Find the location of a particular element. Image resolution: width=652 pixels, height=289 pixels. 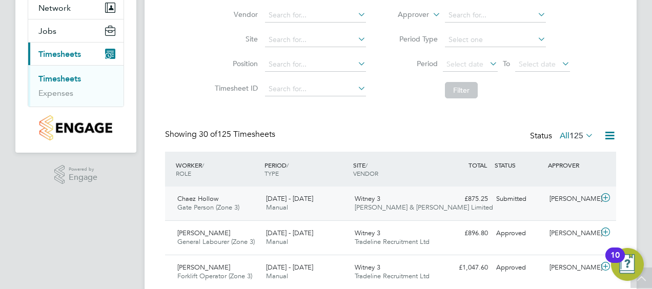

span: General Labourer (Zone 3) is located at coordinates (216, 241).